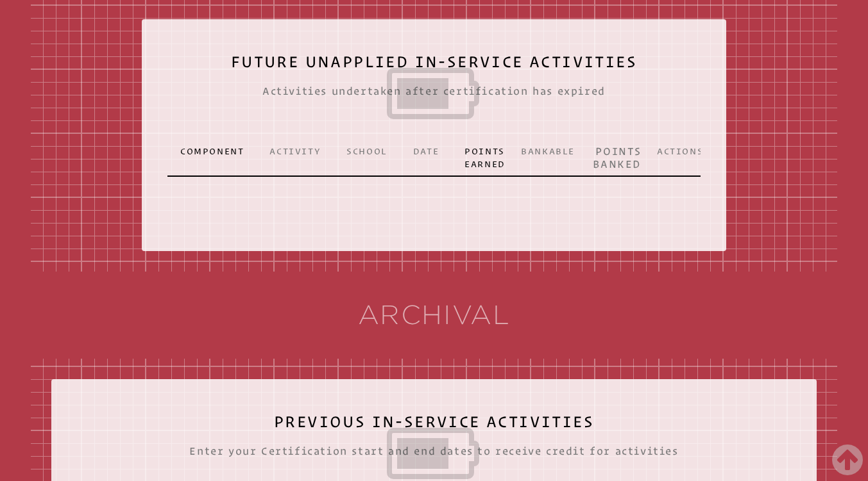 This screenshot has height=481, width=868. Describe the element at coordinates (433, 87) in the screenshot. I see `h2: Future Unapplied In-Service Activities` at that location.